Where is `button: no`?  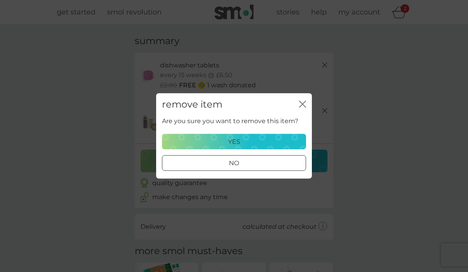 button: no is located at coordinates (234, 163).